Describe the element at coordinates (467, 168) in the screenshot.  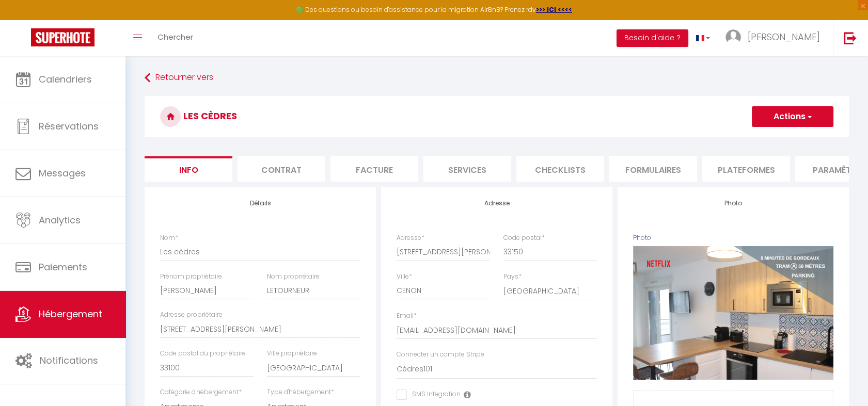
I see `li: Services` at that location.